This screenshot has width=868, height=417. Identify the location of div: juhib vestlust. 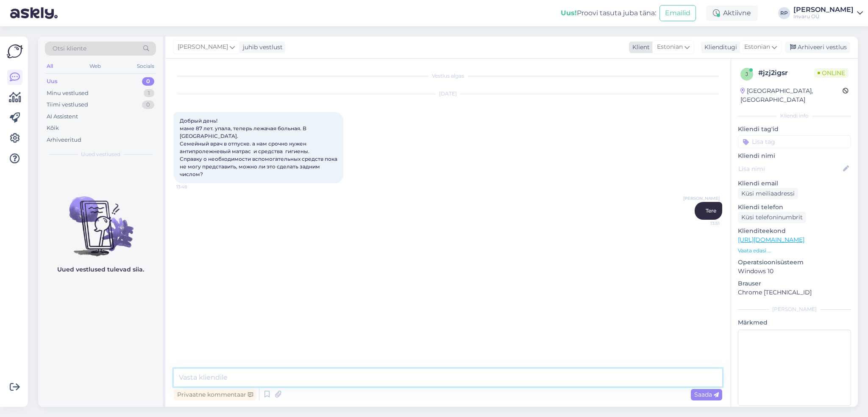
(261, 47).